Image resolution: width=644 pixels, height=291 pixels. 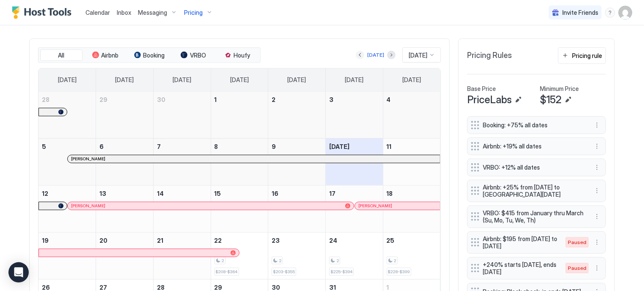 I want to click on a: October 8, 2025, so click(x=239, y=147).